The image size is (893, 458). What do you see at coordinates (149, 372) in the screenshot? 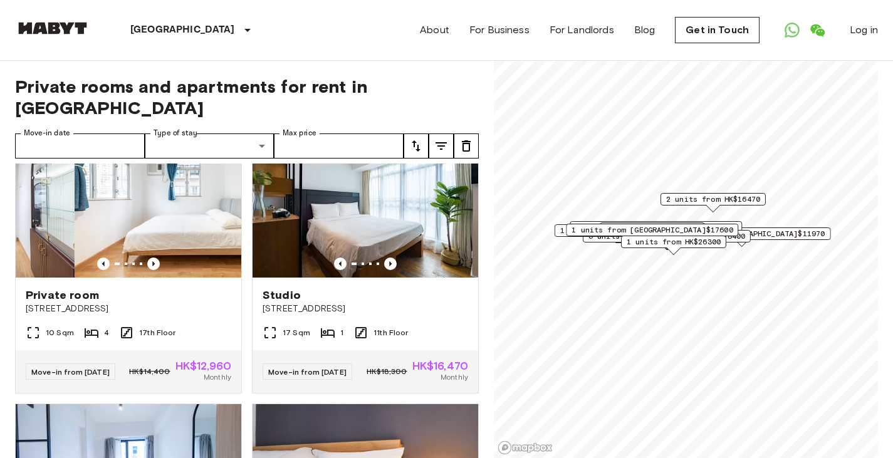
I see `span: HK$14,400` at bounding box center [149, 372].